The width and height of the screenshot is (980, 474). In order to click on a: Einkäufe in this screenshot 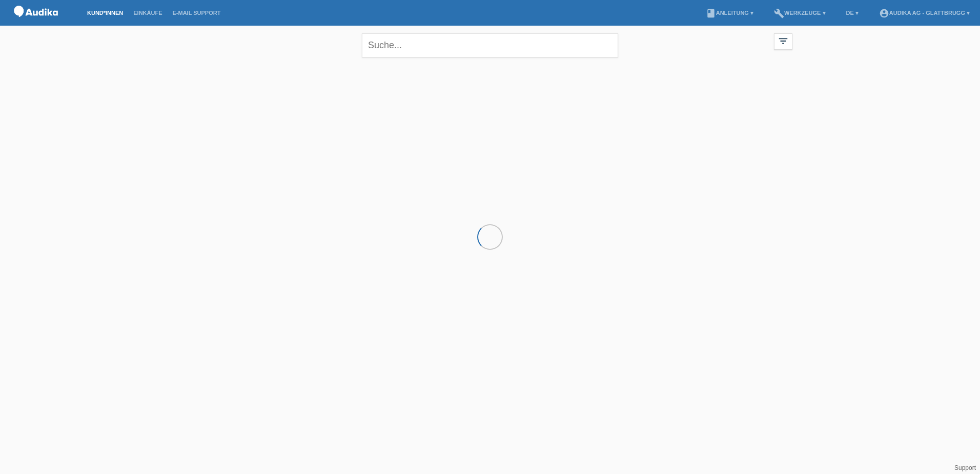, I will do `click(147, 13)`.